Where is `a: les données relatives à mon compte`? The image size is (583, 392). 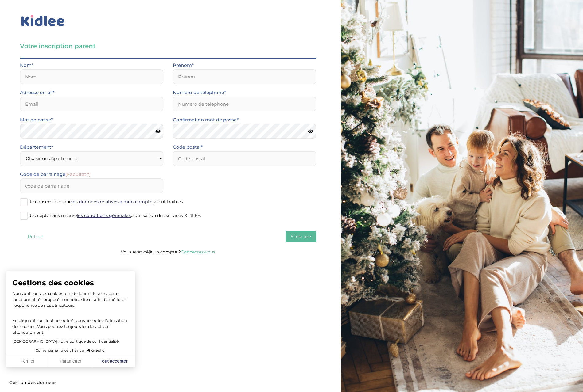
a: les données relatives à mon compte is located at coordinates (112, 202).